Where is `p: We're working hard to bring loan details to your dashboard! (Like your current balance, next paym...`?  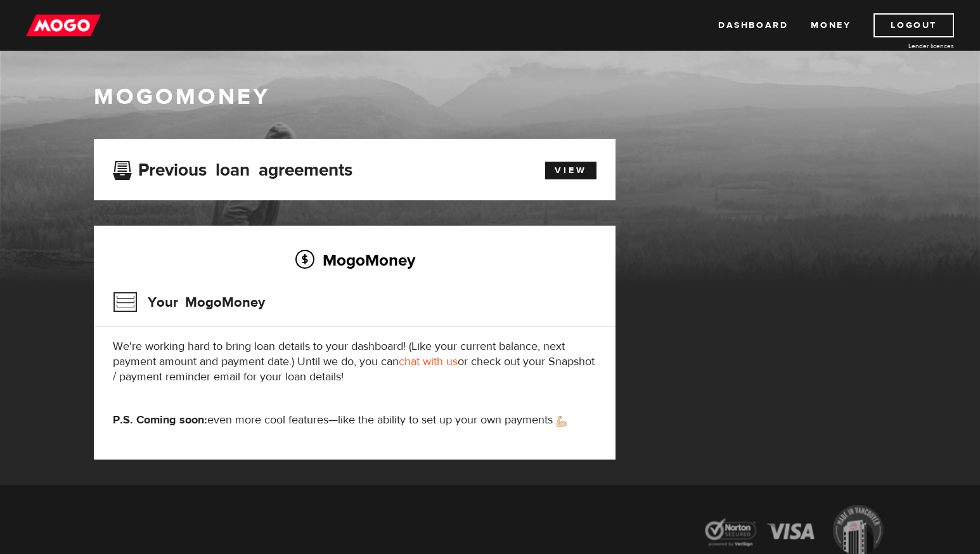
p: We're working hard to bring loan details to your dashboard! (Like your current balance, next paym... is located at coordinates (355, 362).